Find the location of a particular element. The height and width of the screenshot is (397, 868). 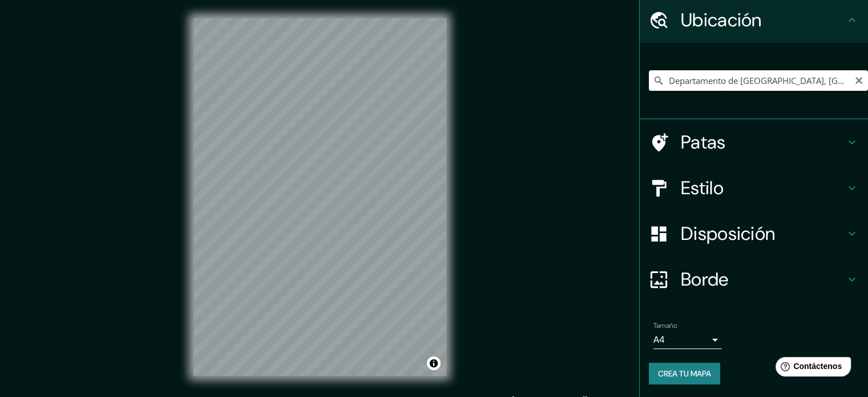

font: Estilo is located at coordinates (702, 188).